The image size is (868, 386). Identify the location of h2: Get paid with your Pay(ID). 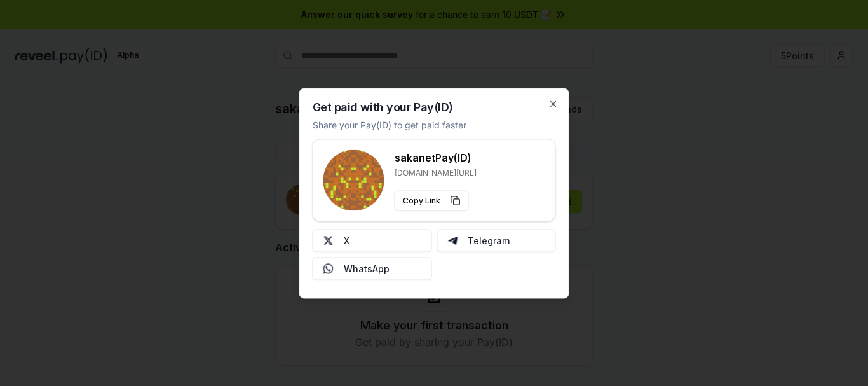
(382, 107).